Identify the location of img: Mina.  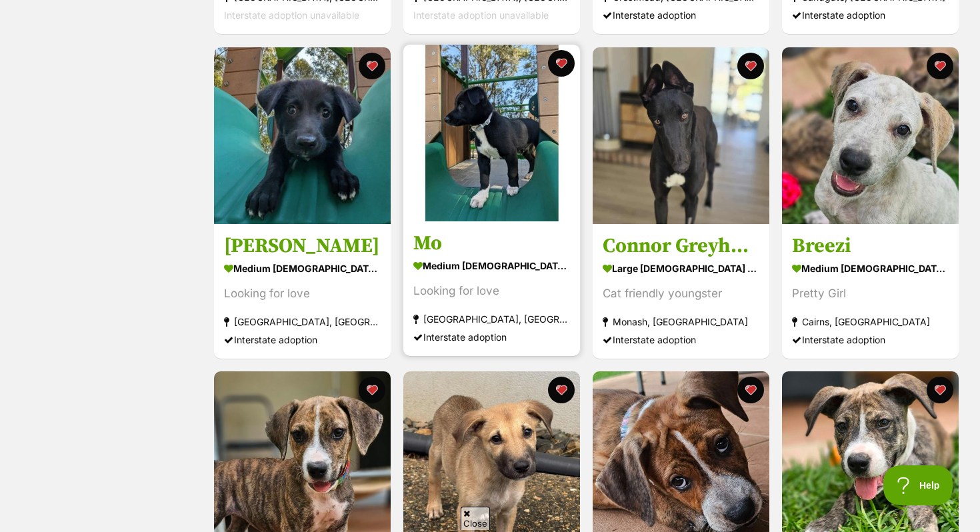
(302, 135).